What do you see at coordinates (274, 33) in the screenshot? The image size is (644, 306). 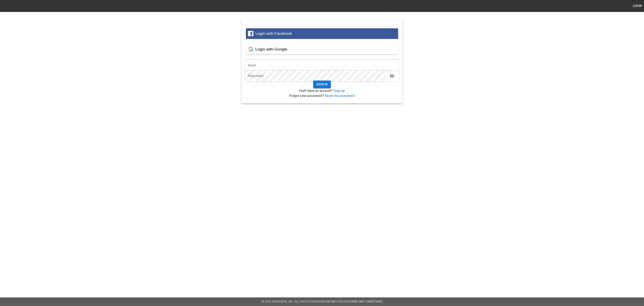 I see `span: Login with Facebook` at bounding box center [274, 33].